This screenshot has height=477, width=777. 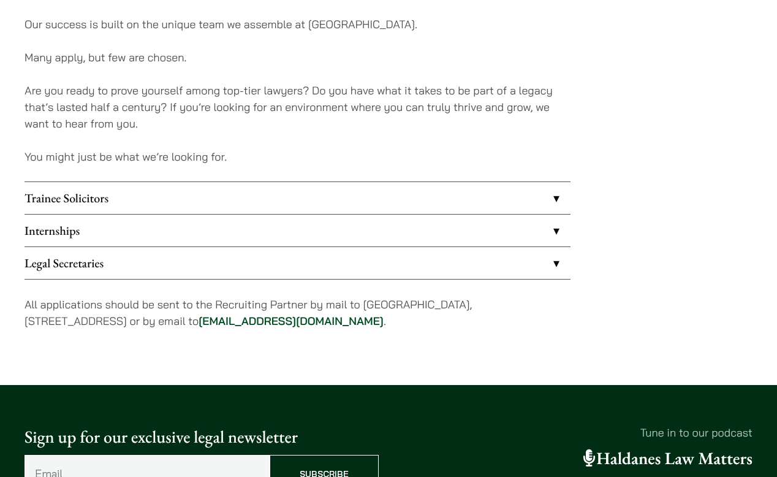 I want to click on a: Legal Secretaries, so click(x=297, y=263).